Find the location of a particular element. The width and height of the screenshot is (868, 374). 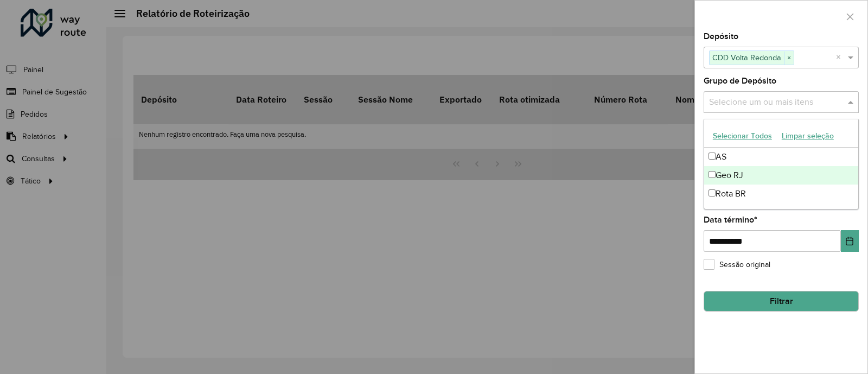

label: Grupo de Depósito is located at coordinates (740, 81).